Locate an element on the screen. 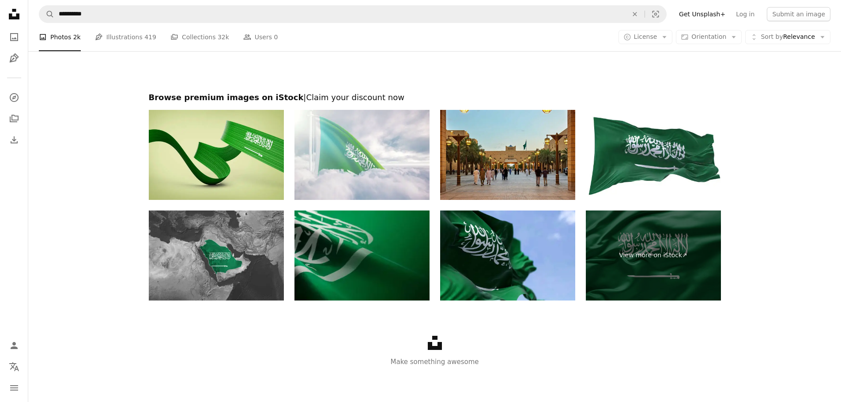  button: Visual search is located at coordinates (656, 14).